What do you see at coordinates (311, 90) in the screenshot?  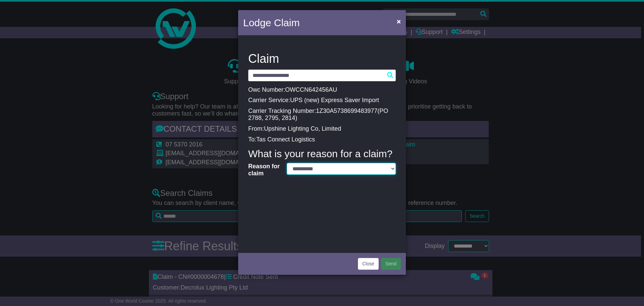 I see `span: OWCCN642456AU` at bounding box center [311, 90].